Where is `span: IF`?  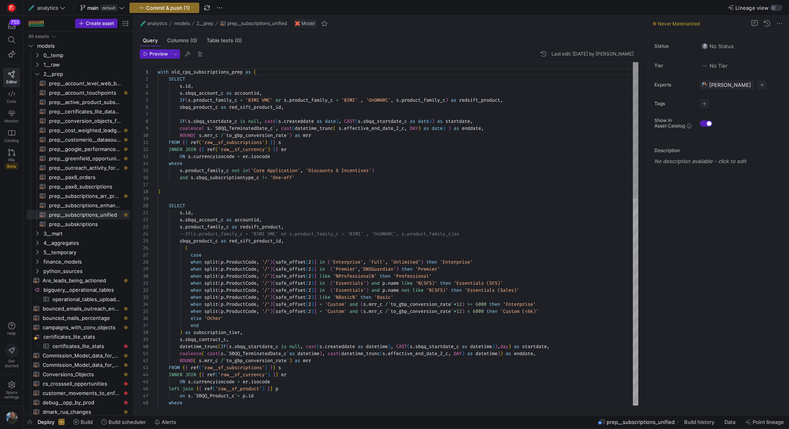
span: IF is located at coordinates (182, 121).